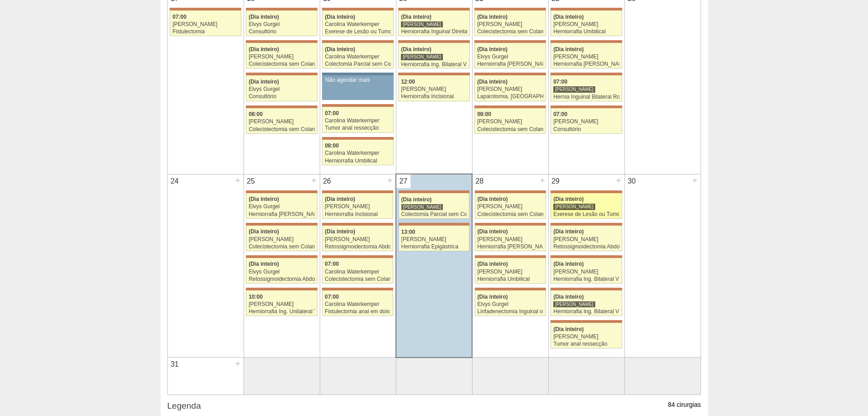 Image resolution: width=868 pixels, height=416 pixels. I want to click on h3: Legenda, so click(434, 406).